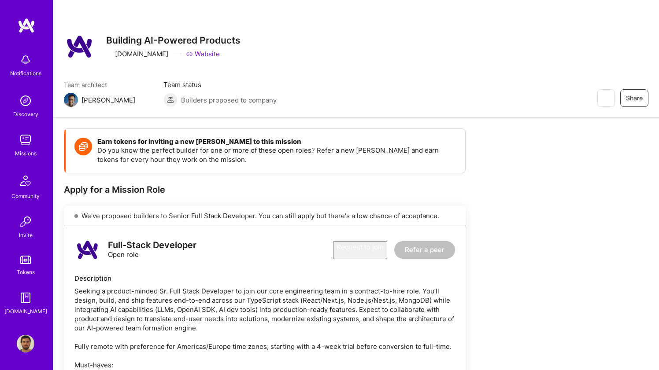  What do you see at coordinates (229, 100) in the screenshot?
I see `span: Builders proposed to company` at bounding box center [229, 100].